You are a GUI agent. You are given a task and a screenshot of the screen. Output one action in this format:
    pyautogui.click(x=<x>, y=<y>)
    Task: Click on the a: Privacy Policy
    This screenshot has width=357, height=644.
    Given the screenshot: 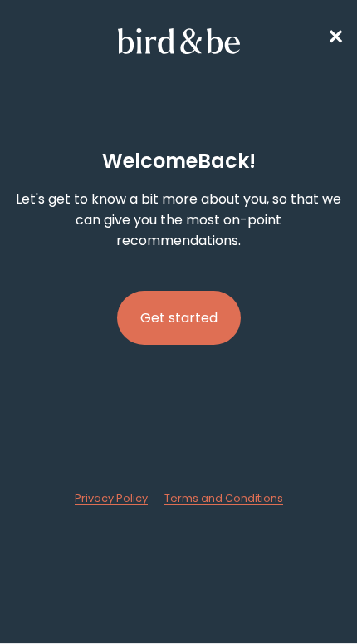 What is the action you would take?
    pyautogui.click(x=111, y=498)
    